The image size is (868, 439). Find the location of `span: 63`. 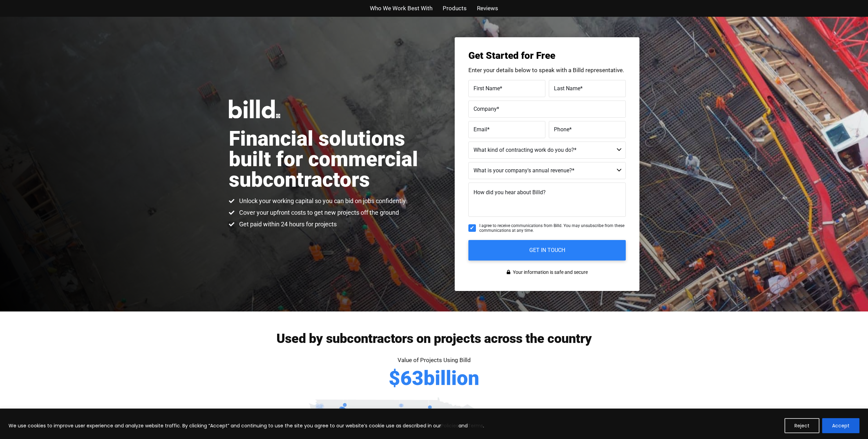

span: 63 is located at coordinates (411, 378).